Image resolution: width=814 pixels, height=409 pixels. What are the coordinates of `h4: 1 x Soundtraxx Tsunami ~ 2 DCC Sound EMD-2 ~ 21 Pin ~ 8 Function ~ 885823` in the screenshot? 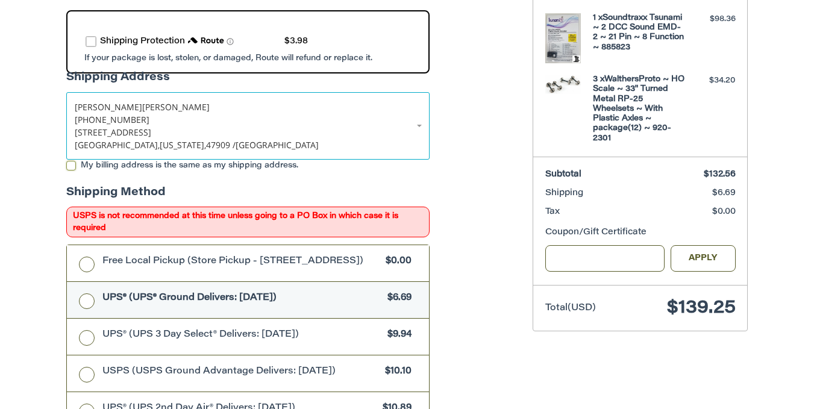 It's located at (638, 33).